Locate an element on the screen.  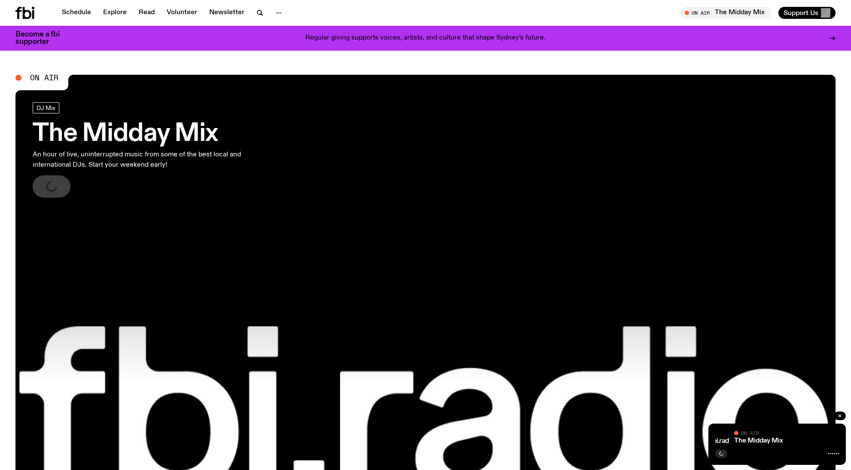
a: Schedule is located at coordinates (76, 13).